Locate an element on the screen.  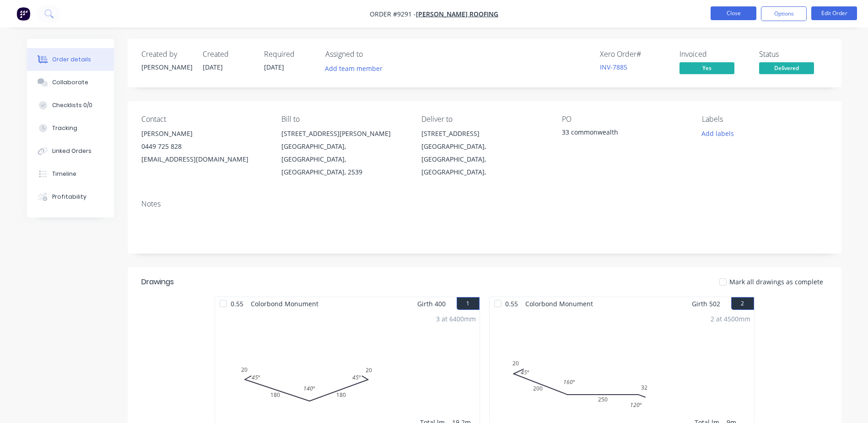
button: Delivered is located at coordinates (787, 69).